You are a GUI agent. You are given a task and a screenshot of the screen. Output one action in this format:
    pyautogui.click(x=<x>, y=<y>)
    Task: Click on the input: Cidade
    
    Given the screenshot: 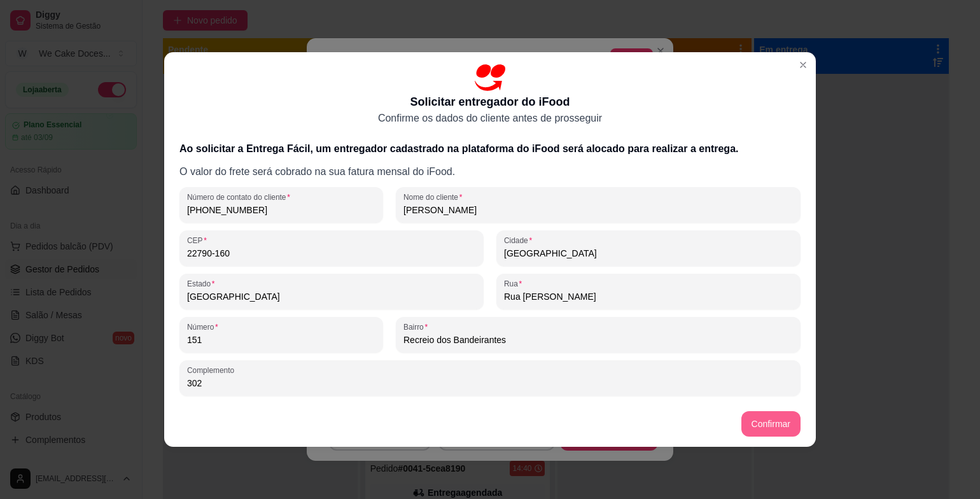 What is the action you would take?
    pyautogui.click(x=649, y=253)
    